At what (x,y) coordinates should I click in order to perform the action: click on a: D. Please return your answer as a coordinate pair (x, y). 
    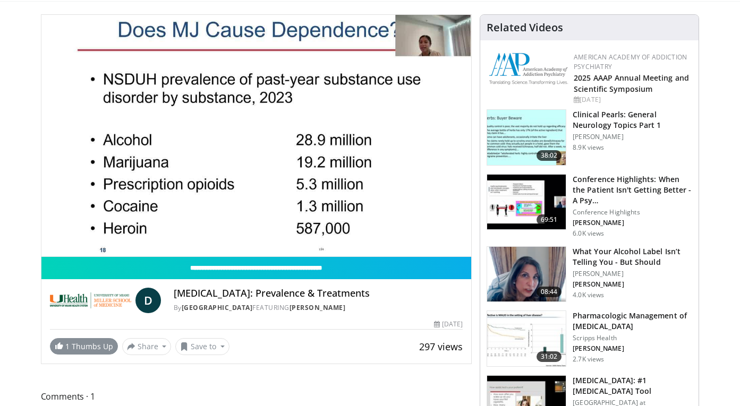
    Looking at the image, I should click on (148, 301).